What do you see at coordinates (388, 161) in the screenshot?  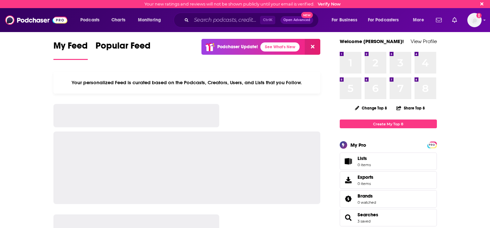 I see `a: Lists` at bounding box center [388, 161].